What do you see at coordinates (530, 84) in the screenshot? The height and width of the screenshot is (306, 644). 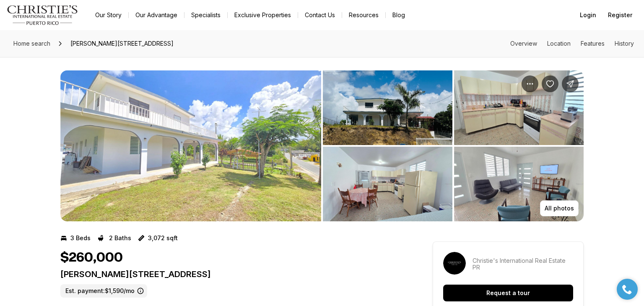 I see `button: Property options` at bounding box center [530, 84].